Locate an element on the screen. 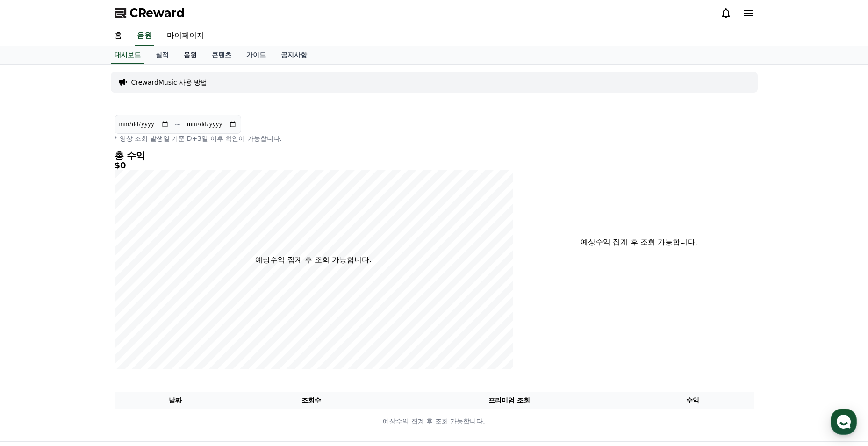 This screenshot has height=446, width=868. p: * 영상 조회 발생일 기준 D+3일 이후 확인이 가능합니다. is located at coordinates (314, 138).